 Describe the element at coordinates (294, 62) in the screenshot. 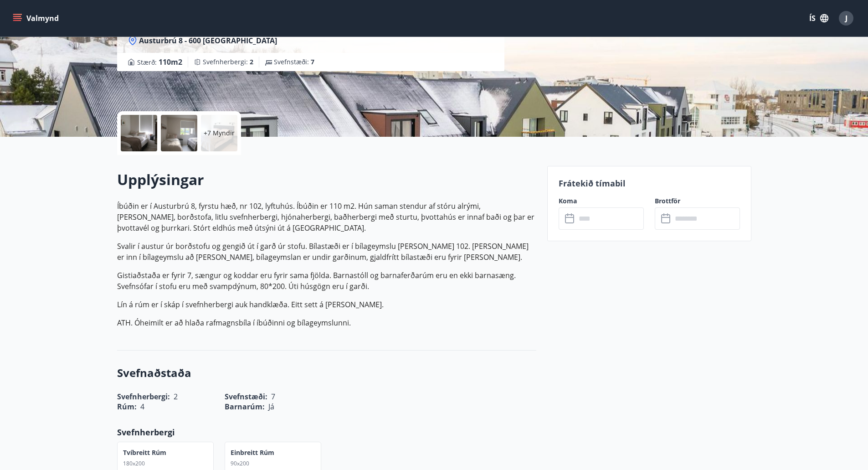

I see `span: Svefnstæði :` at that location.